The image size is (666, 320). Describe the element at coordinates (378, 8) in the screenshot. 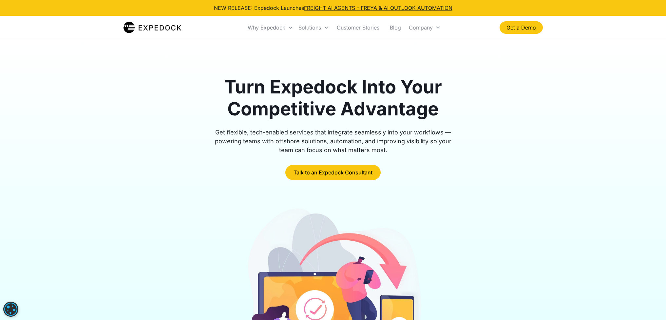

I see `a: FREIGHT AI AGENTS - FREYA & AI OUTLOOK AUTOMATION` at that location.